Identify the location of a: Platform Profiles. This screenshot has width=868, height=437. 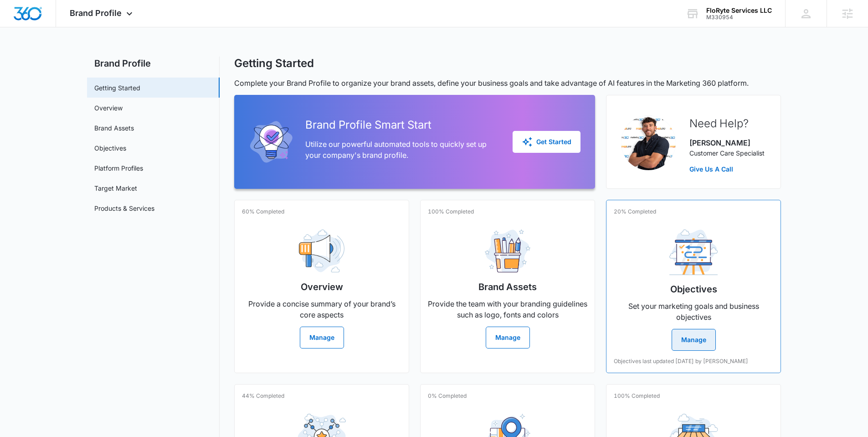
(119, 168).